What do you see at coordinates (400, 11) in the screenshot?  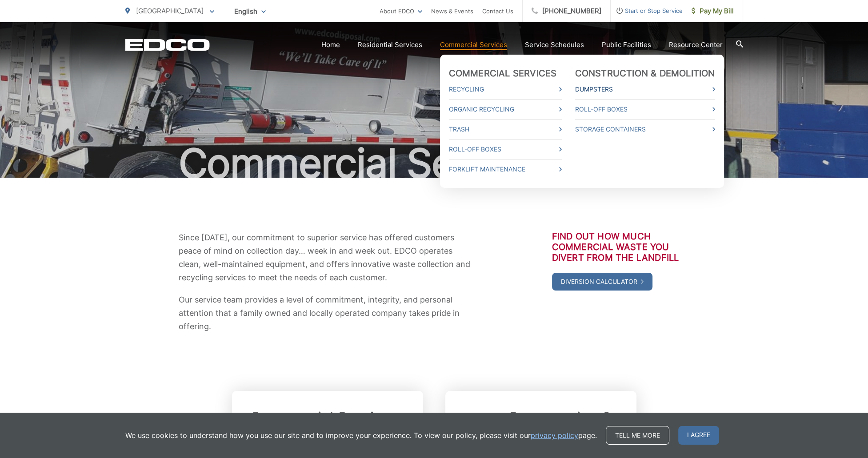 I see `a: About EDCO` at bounding box center [400, 11].